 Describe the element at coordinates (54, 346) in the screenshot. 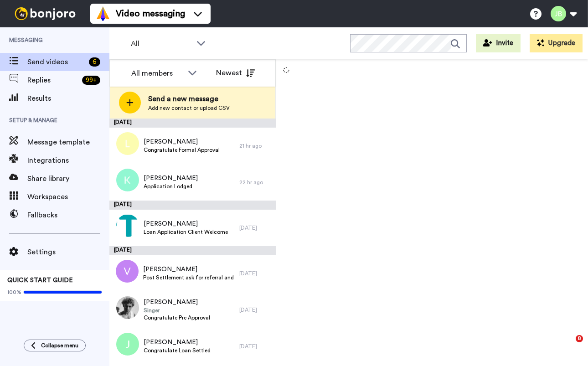

I see `button: Collapse menu` at that location.